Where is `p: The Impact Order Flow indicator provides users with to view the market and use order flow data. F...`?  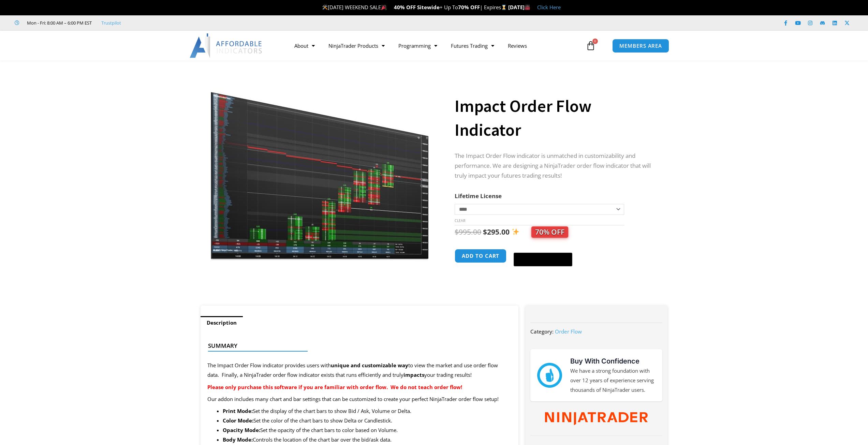
p: The Impact Order Flow indicator provides users with to view the market and use order flow data. F... is located at coordinates (360, 370).